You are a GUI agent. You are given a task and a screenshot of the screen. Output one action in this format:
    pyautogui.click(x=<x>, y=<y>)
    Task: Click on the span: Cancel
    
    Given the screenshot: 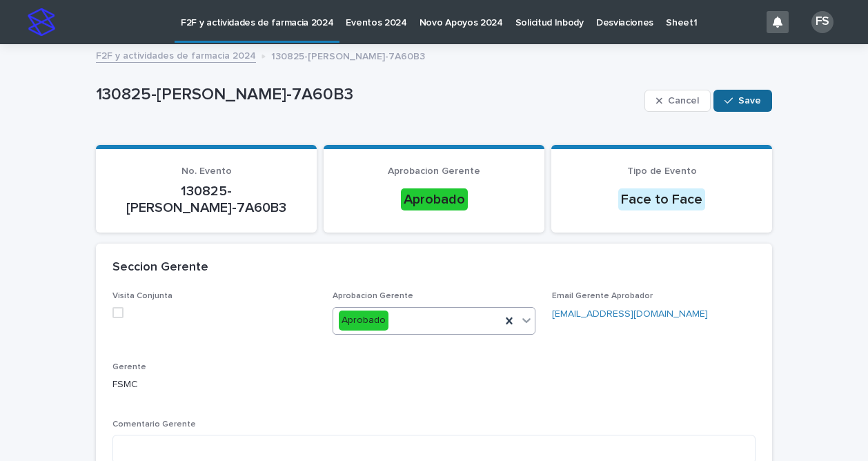 What is the action you would take?
    pyautogui.click(x=683, y=101)
    